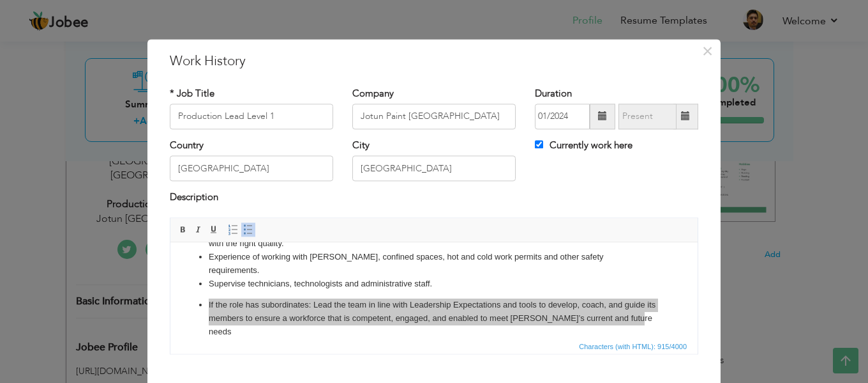  Describe the element at coordinates (194, 197) in the screenshot. I see `label: Description` at that location.